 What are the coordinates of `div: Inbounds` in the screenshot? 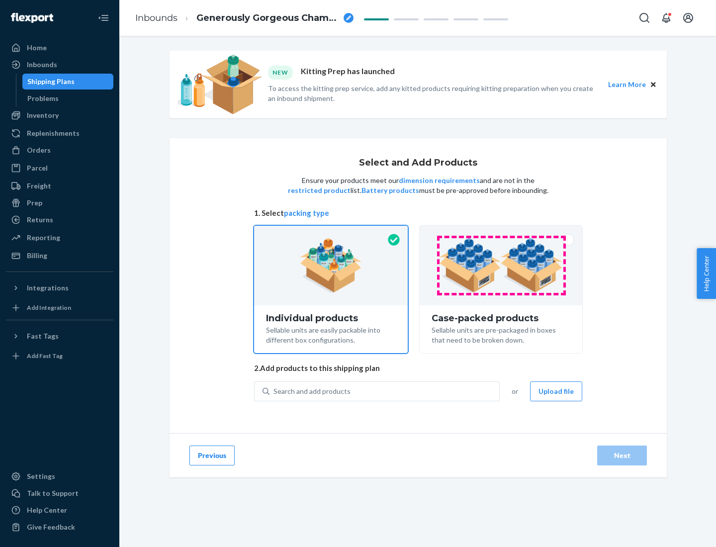 It's located at (42, 65).